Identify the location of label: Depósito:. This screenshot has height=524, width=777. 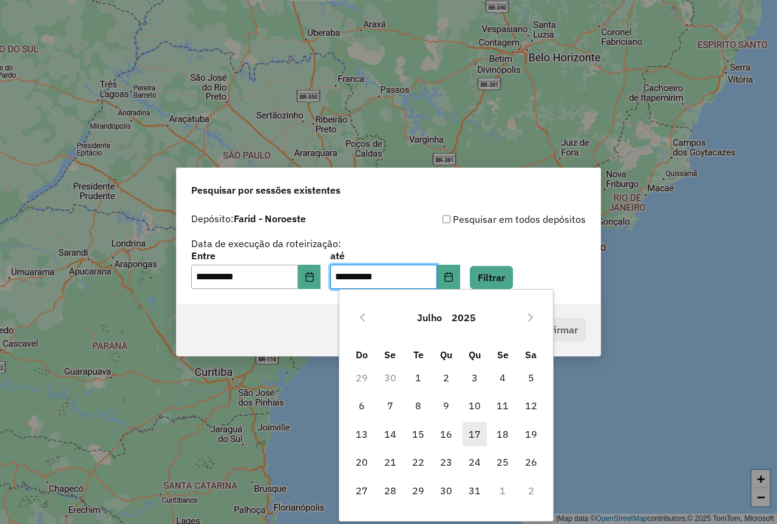
(248, 219).